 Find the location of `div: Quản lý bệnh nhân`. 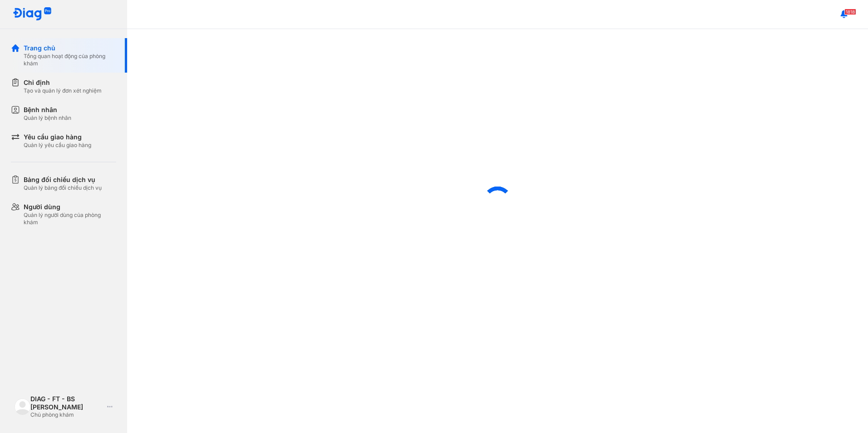

div: Quản lý bệnh nhân is located at coordinates (47, 118).